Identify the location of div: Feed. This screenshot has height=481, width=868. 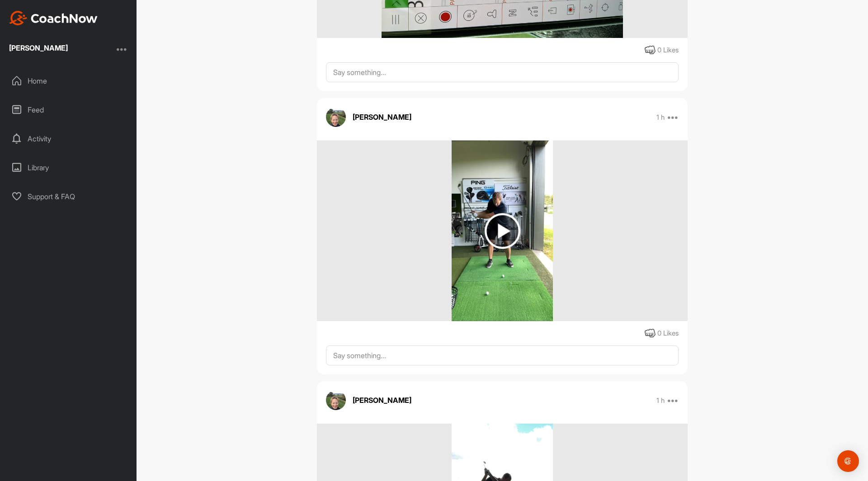
(69, 110).